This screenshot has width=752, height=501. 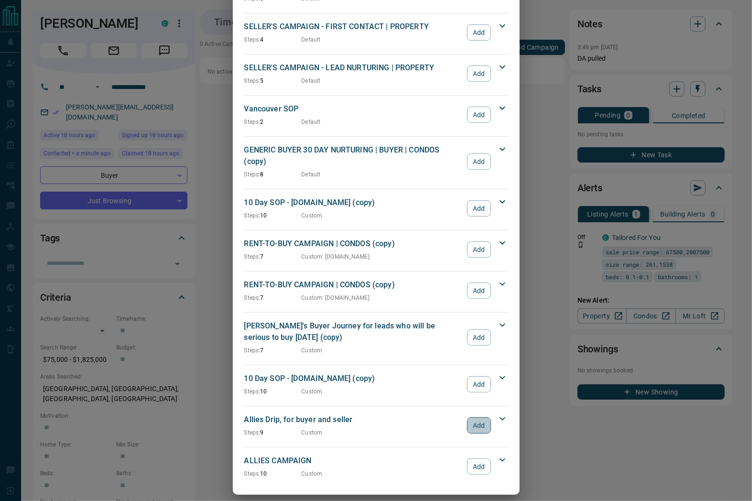 What do you see at coordinates (376, 74) in the screenshot?
I see `div: SELLER'S CAMPAIGN - LEAD NURTURING | PROPERTYSteps:5DefaultAdd` at bounding box center [376, 74].